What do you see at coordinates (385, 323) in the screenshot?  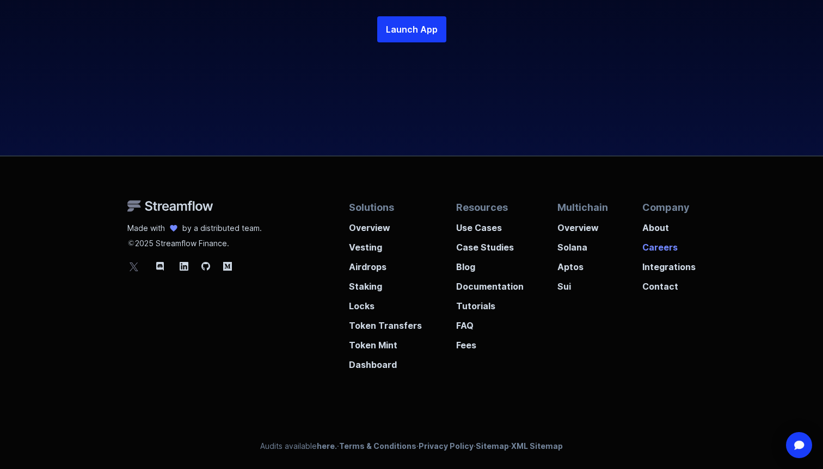 I see `p: Token Transfers` at bounding box center [385, 323].